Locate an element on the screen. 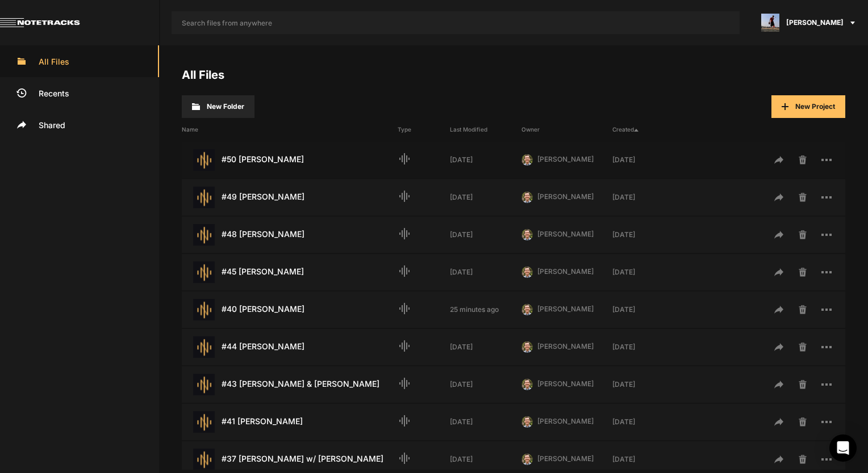 This screenshot has width=868, height=473. span: New Project is located at coordinates (815, 106).